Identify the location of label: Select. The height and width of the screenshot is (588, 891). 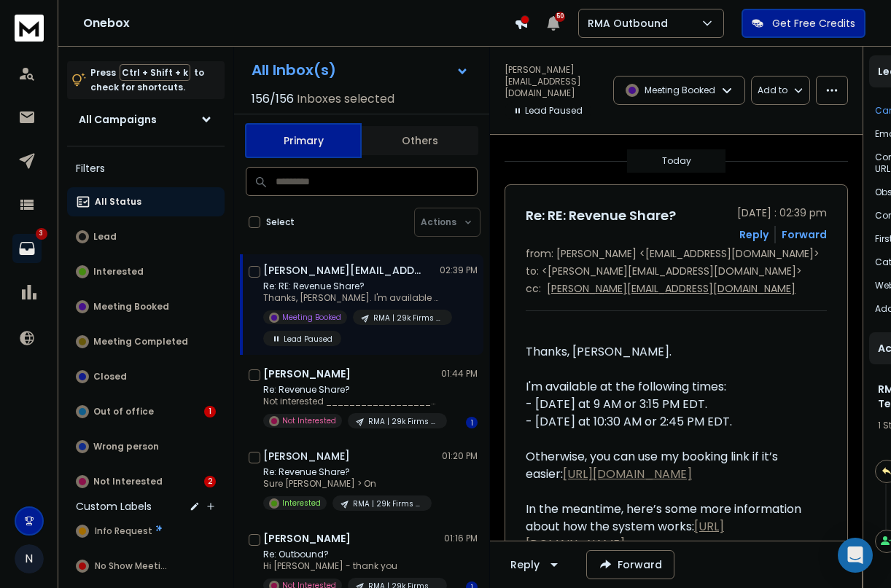
(280, 222).